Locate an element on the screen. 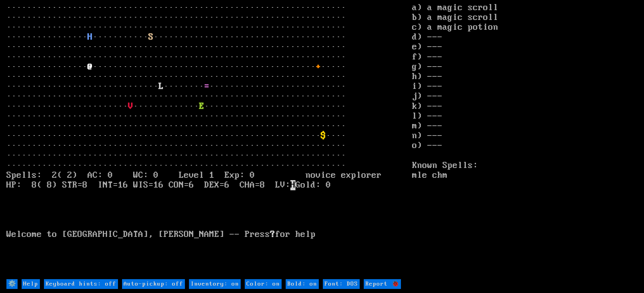 The image size is (644, 293). input: Keyboard hints: off is located at coordinates (81, 284).